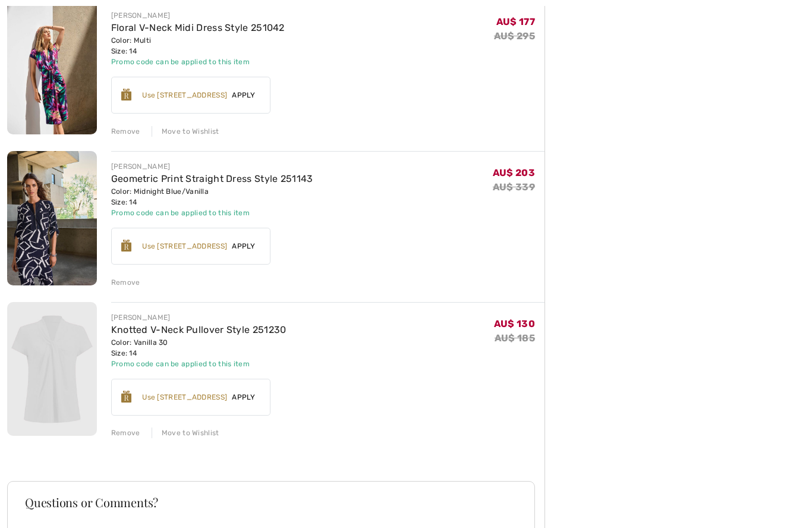 Image resolution: width=812 pixels, height=528 pixels. Describe the element at coordinates (198, 28) in the screenshot. I see `a: Floral V-Neck Midi Dress Style 251042` at that location.